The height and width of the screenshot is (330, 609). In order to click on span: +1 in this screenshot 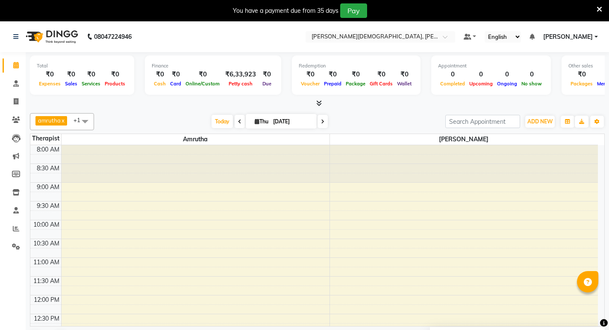, I will do `click(80, 120)`.